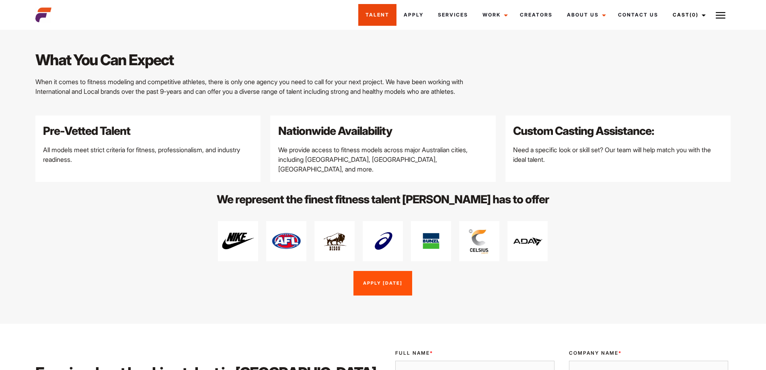 The height and width of the screenshot is (370, 766). I want to click on a: Creators, so click(536, 15).